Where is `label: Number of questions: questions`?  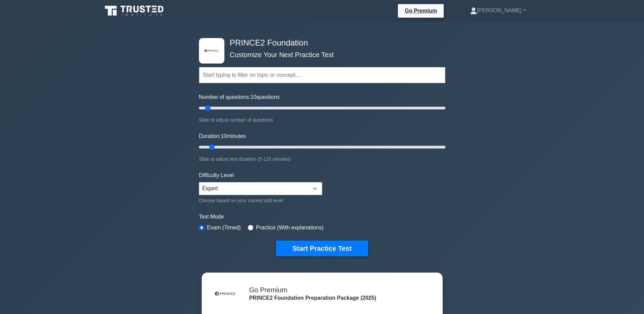
label: Number of questions: questions is located at coordinates (240, 97).